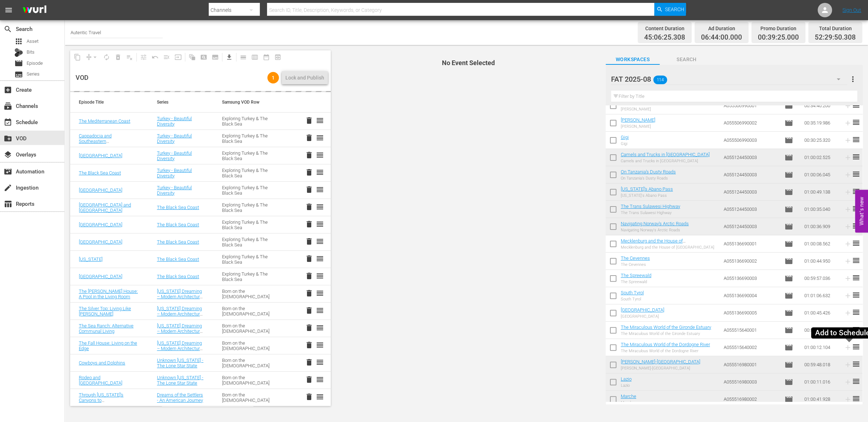  What do you see at coordinates (751, 365) in the screenshot?
I see `td: A055516980001` at bounding box center [751, 365].